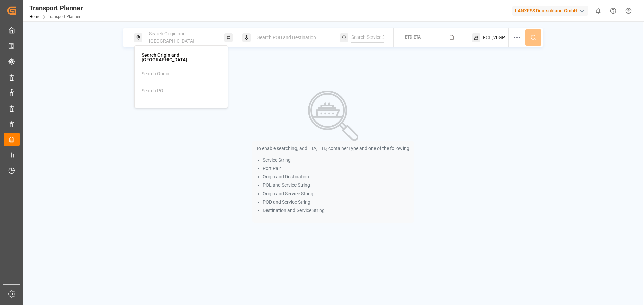 This screenshot has height=305, width=644. I want to click on li: Destination and Service String, so click(336, 210).